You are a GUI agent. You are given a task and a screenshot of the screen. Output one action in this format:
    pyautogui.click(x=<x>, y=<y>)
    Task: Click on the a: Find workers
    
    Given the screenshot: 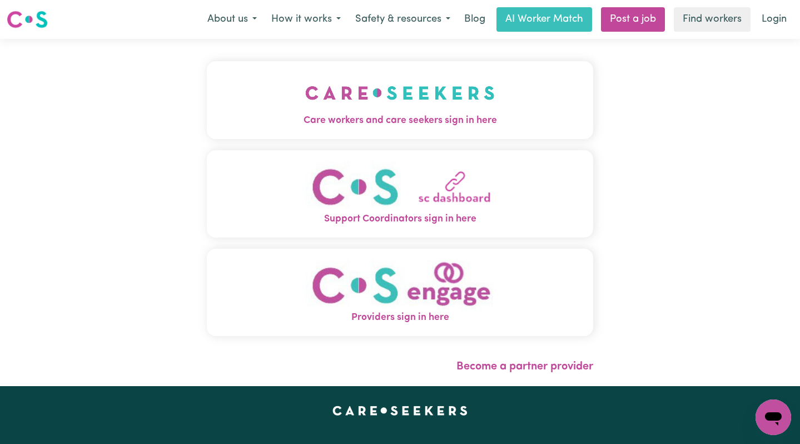 What is the action you would take?
    pyautogui.click(x=712, y=19)
    